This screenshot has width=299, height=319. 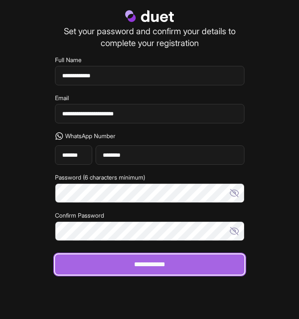 I want to click on label: Confirm Password, so click(x=150, y=215).